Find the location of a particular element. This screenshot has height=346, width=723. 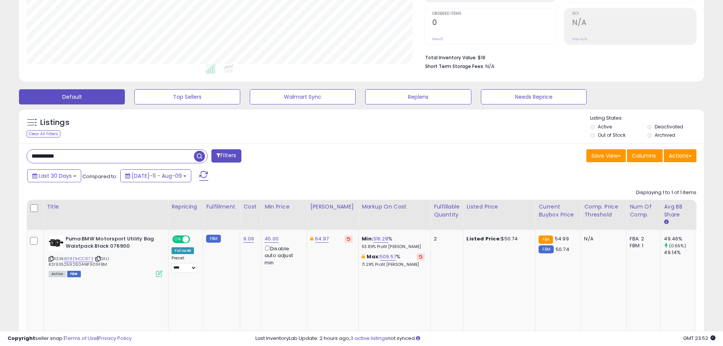

div: Current Buybox Price is located at coordinates (558, 211).